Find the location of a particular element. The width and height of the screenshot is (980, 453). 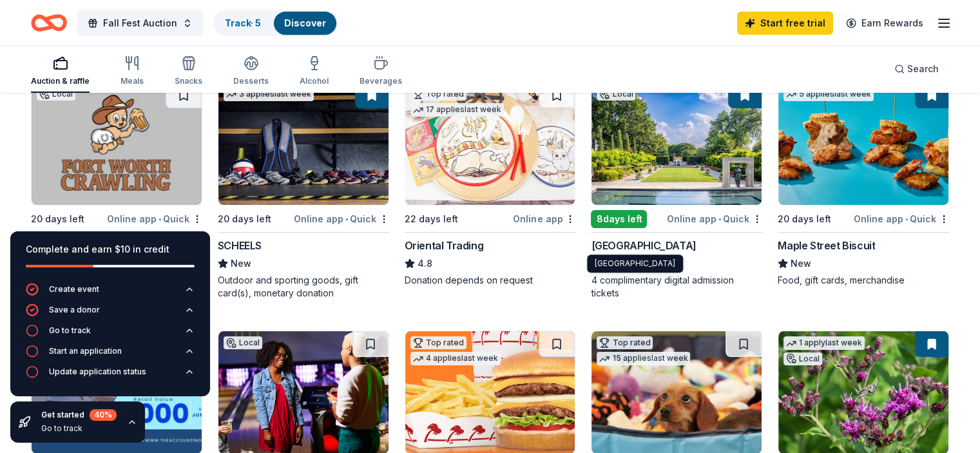

div: Maple Street Biscuit is located at coordinates (826, 245).